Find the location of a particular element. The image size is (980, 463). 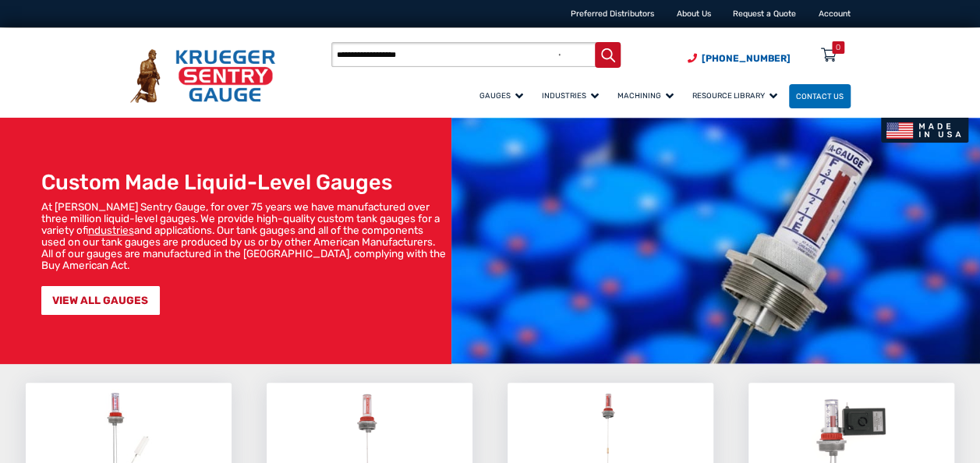

a: Request a Quote is located at coordinates (764, 13).